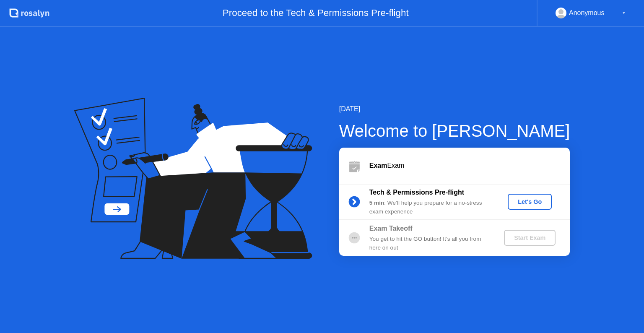 The width and height of the screenshot is (644, 333). What do you see at coordinates (529, 238) in the screenshot?
I see `button: Start Exam` at bounding box center [529, 238].